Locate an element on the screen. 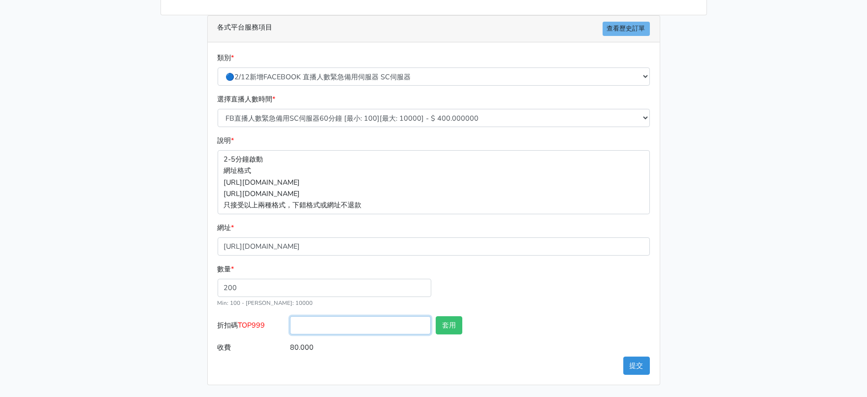 The image size is (867, 397). label: 收費 is located at coordinates (252, 347).